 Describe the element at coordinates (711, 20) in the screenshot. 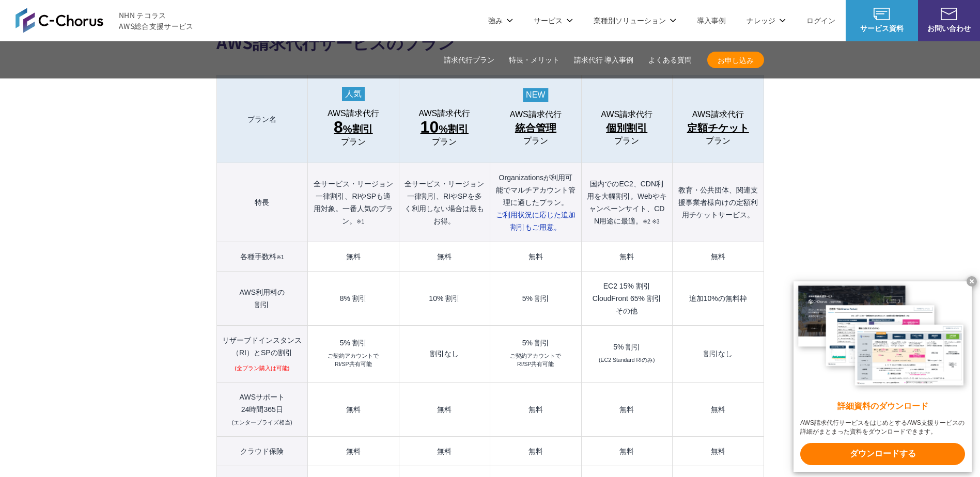

I see `a: 導入事例` at that location.